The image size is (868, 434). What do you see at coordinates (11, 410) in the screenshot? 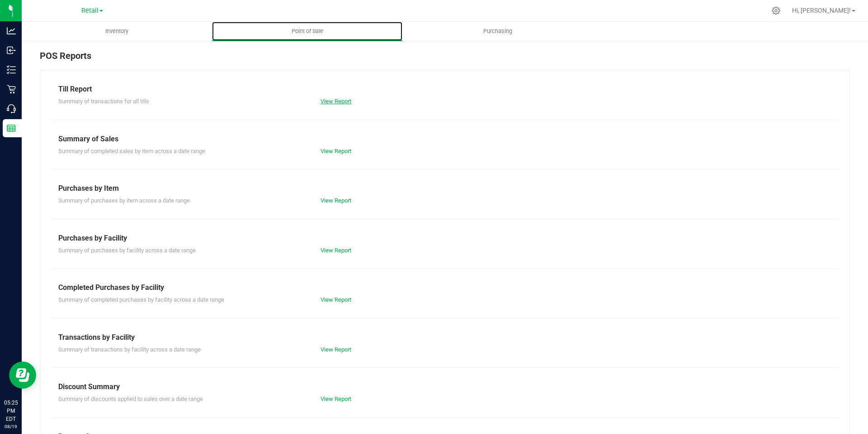
I see `p: 05:25 PM EDT` at bounding box center [11, 410].